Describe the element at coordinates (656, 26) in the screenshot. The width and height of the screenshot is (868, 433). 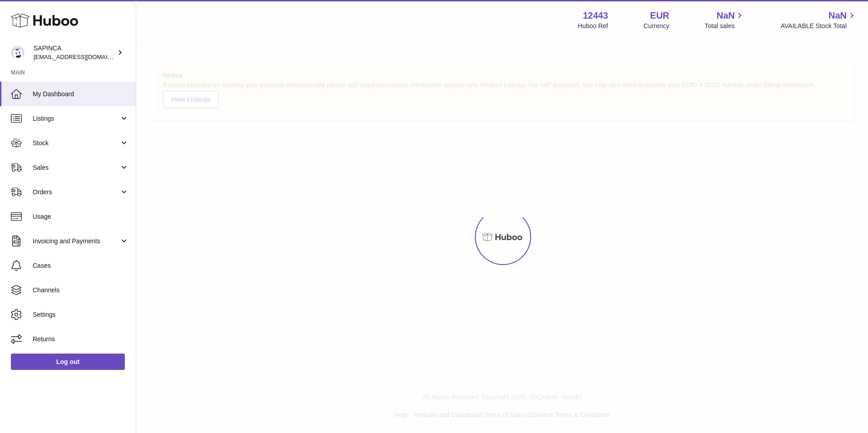
I see `div: Currency` at that location.